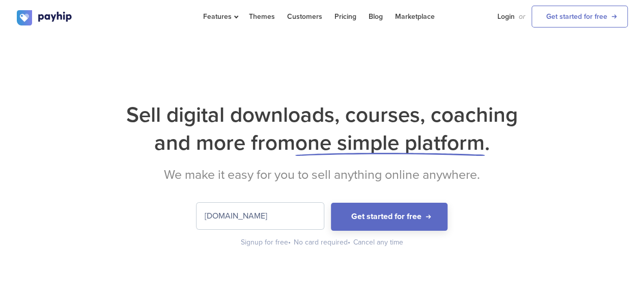  Describe the element at coordinates (322, 129) in the screenshot. I see `h1: Sell digital downloads, courses, coaching and more from` at that location.